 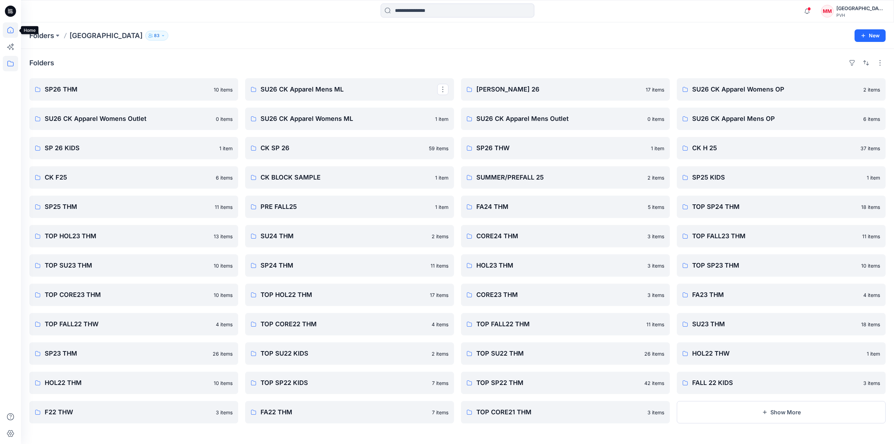 I want to click on a: SP25 KIDS1 item, so click(x=781, y=177).